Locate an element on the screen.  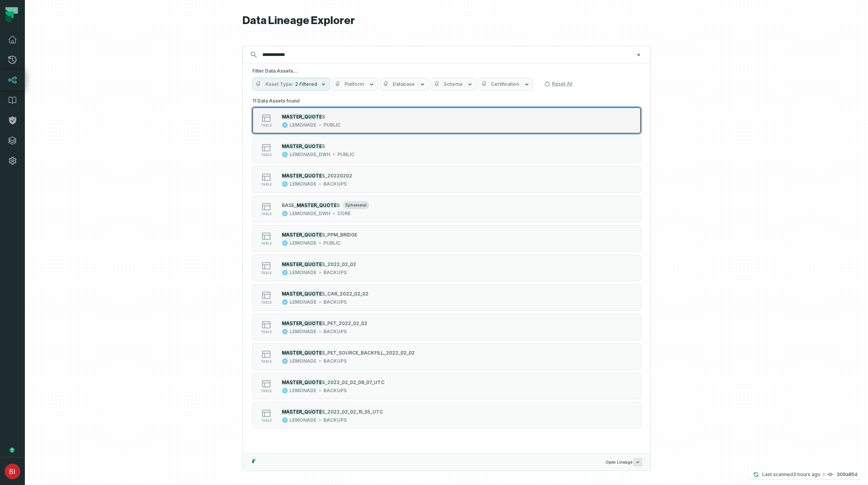
span: S_PET_2022_02_02 is located at coordinates (344, 323).